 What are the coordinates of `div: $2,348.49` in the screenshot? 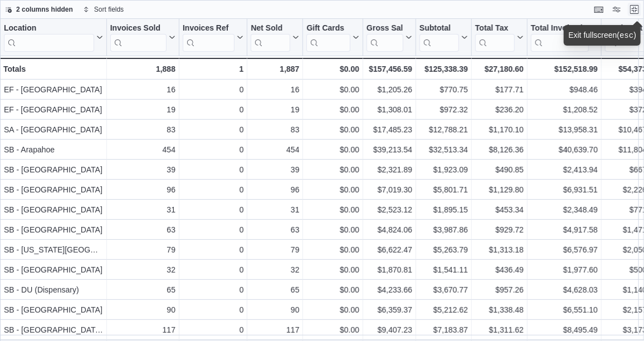 It's located at (564, 210).